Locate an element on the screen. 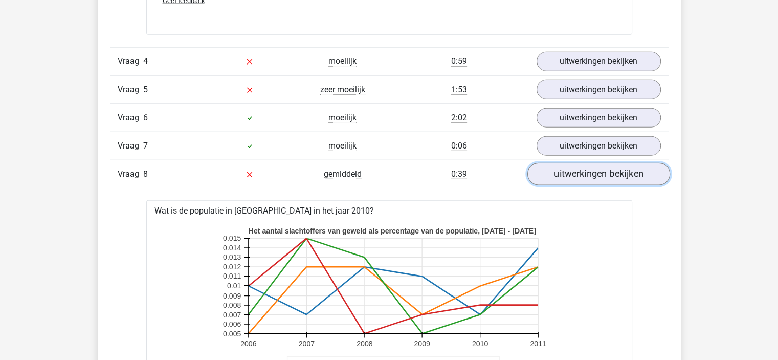 This screenshot has height=360, width=778. text: 0.01 is located at coordinates (234, 286).